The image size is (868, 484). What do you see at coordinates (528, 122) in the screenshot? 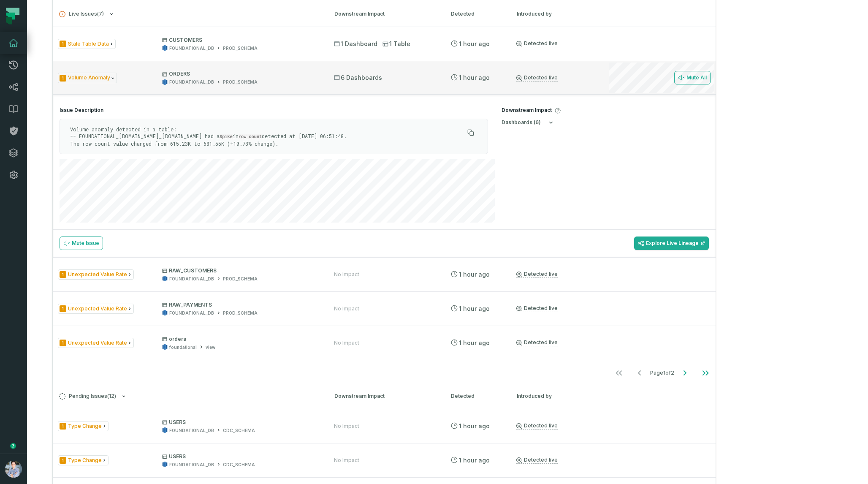
I see `button: dashboards (6)` at bounding box center [528, 122].